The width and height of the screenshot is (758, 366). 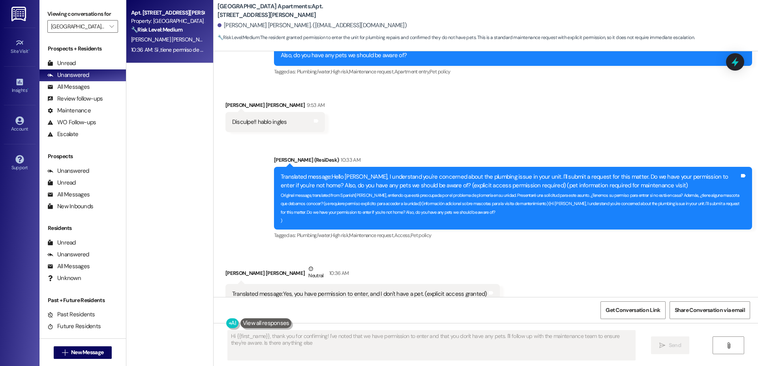 I want to click on button: Send, so click(x=670, y=345).